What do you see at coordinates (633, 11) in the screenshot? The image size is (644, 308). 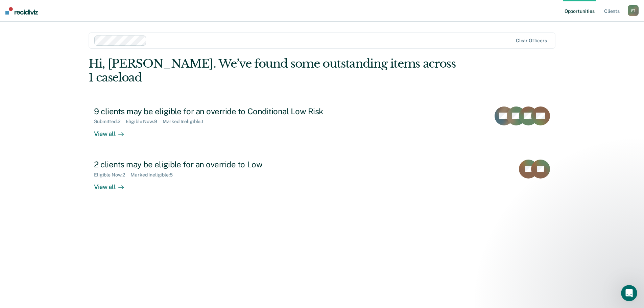 I see `div: F T` at bounding box center [633, 11].